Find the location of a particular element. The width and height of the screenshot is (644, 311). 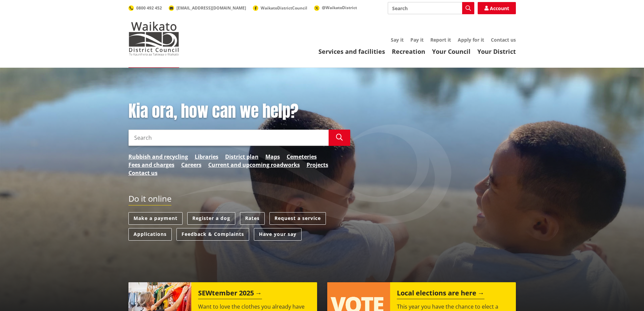

a: Projects is located at coordinates (317, 165).